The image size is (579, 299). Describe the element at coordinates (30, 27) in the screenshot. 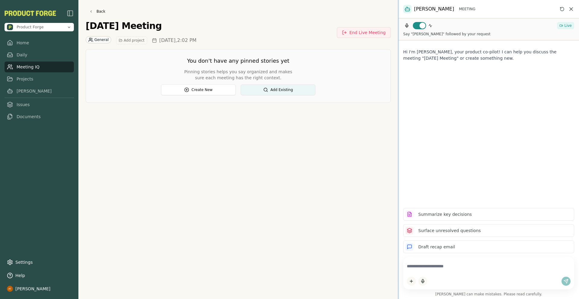

I see `span: Product Forge` at that location.